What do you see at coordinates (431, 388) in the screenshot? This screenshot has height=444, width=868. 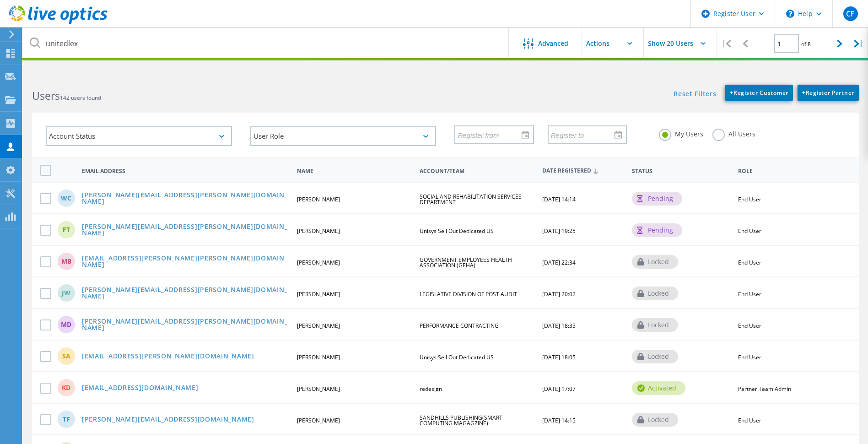 I see `span: redesign` at bounding box center [431, 388].